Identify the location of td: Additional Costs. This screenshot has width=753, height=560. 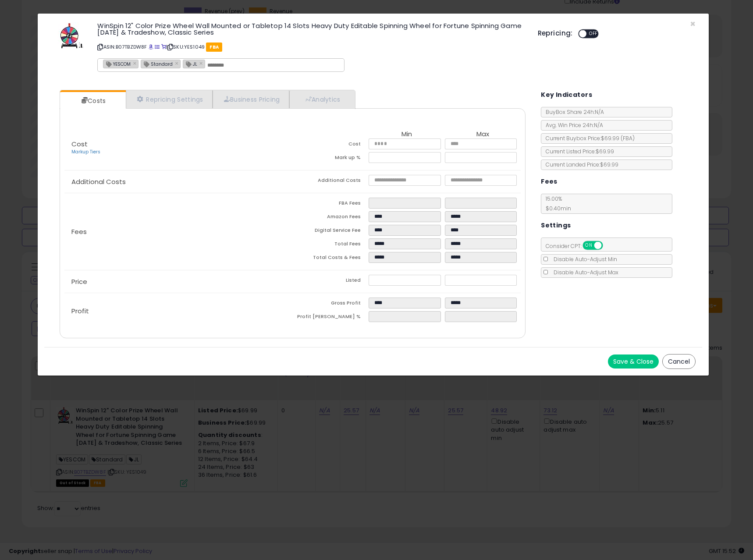
(331, 181).